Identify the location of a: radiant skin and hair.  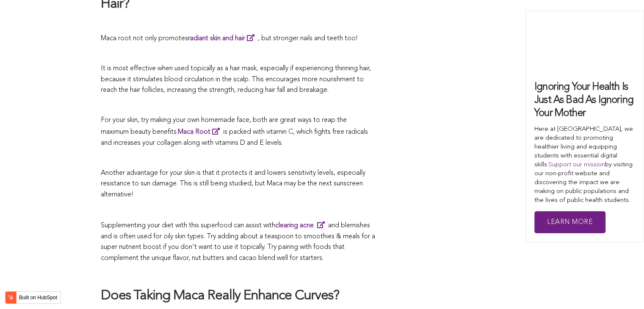
(223, 39).